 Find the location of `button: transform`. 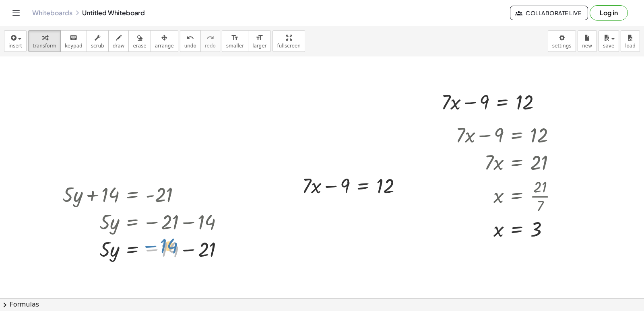

button: transform is located at coordinates (44, 41).